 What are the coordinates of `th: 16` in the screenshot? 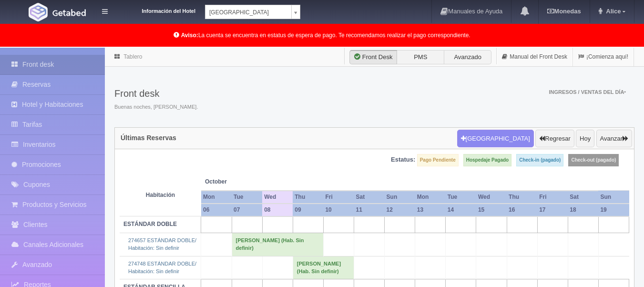 It's located at (522, 210).